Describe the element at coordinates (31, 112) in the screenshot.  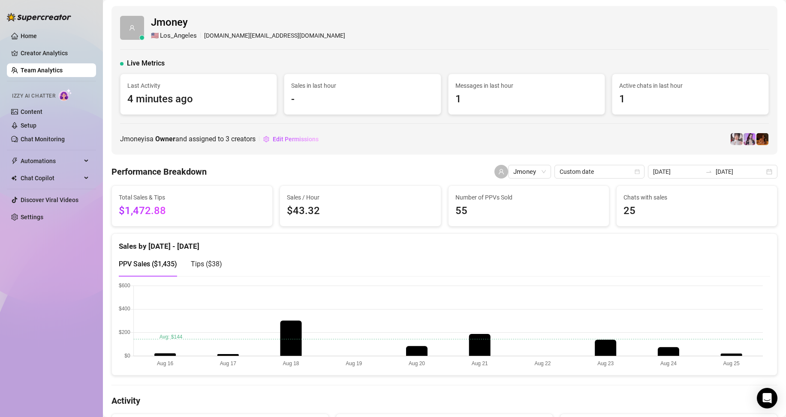
I see `a: Content` at that location.